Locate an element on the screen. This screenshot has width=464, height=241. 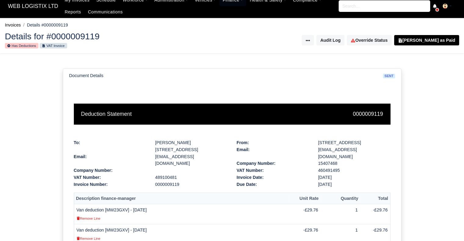
h5: 0000009119 is located at coordinates (310, 114).